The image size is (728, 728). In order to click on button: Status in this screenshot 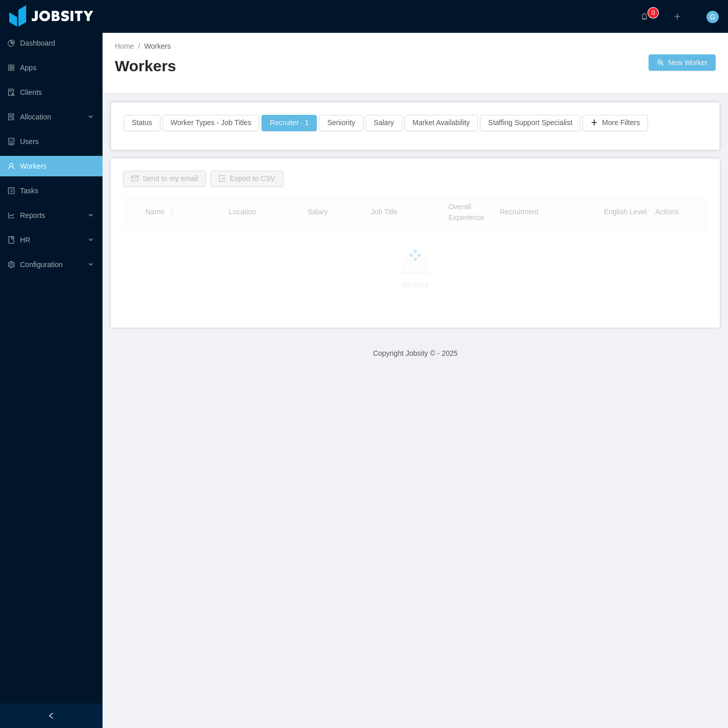, I will do `click(142, 123)`.